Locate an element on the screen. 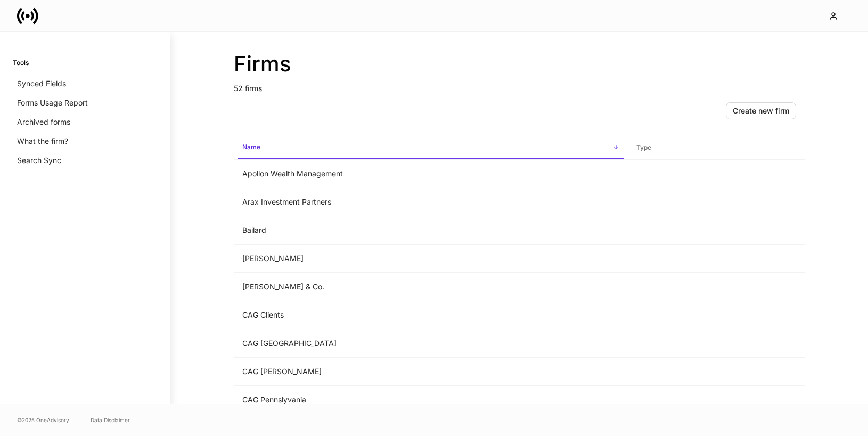  h6: Type is located at coordinates (644, 147).